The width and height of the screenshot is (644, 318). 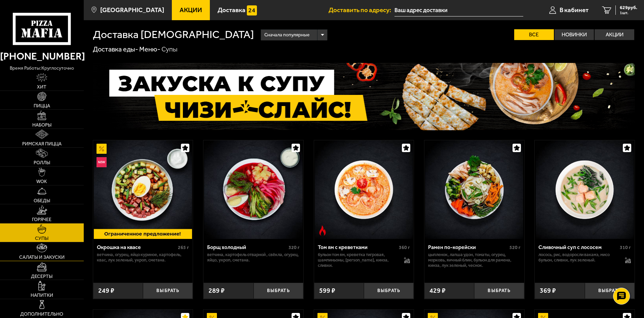 What do you see at coordinates (629, 13) in the screenshot?
I see `span: 1 шт.` at bounding box center [629, 13].